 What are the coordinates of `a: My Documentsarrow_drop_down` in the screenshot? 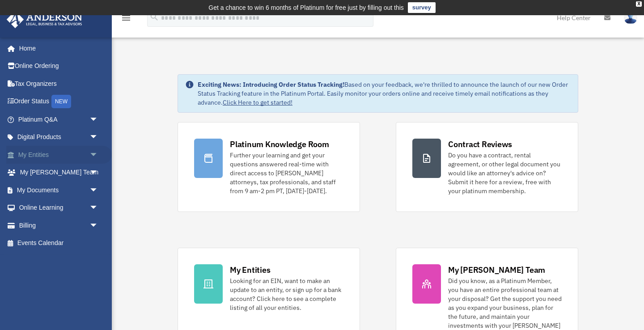 It's located at (59, 190).